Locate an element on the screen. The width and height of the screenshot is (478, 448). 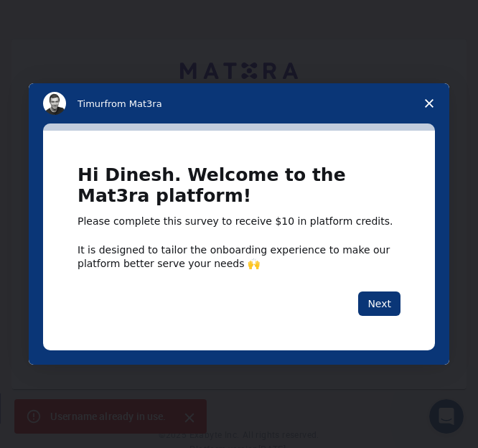
img: Profile image for Timur is located at coordinates (55, 103).